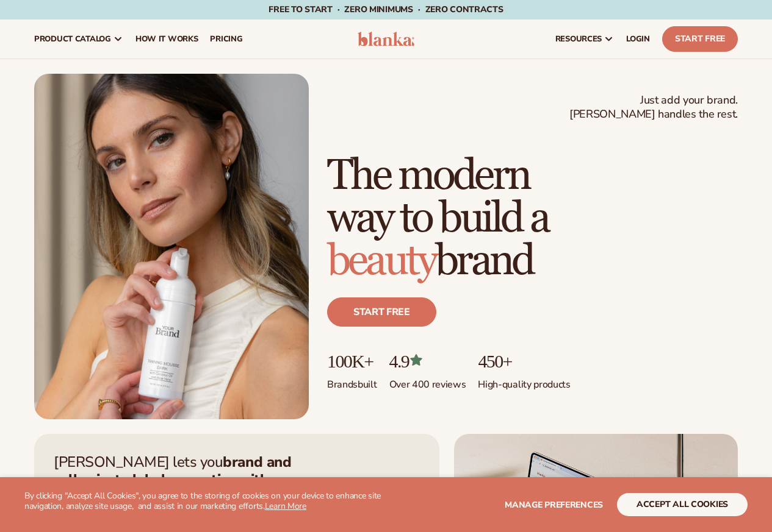 The image size is (772, 532). What do you see at coordinates (172, 246) in the screenshot?
I see `img: Female holding tanning mousse.` at bounding box center [172, 246].